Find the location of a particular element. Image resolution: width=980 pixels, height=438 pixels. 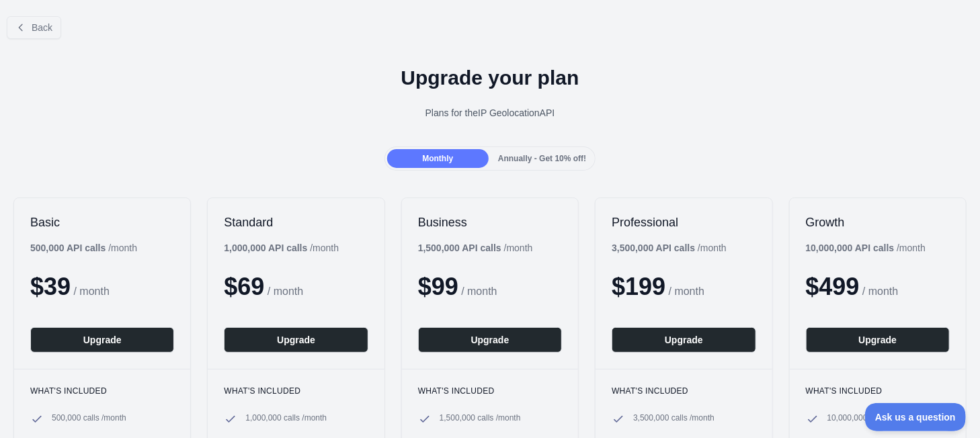

b: 3,500,000 API calls is located at coordinates (653, 248).